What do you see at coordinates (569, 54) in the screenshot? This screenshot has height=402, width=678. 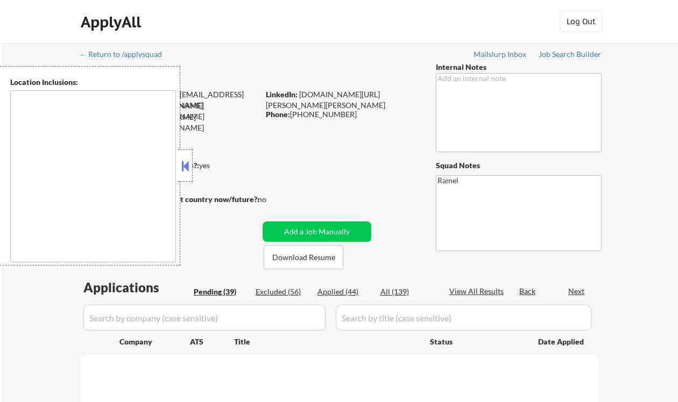 I see `div: Job Search Builder` at bounding box center [569, 54].